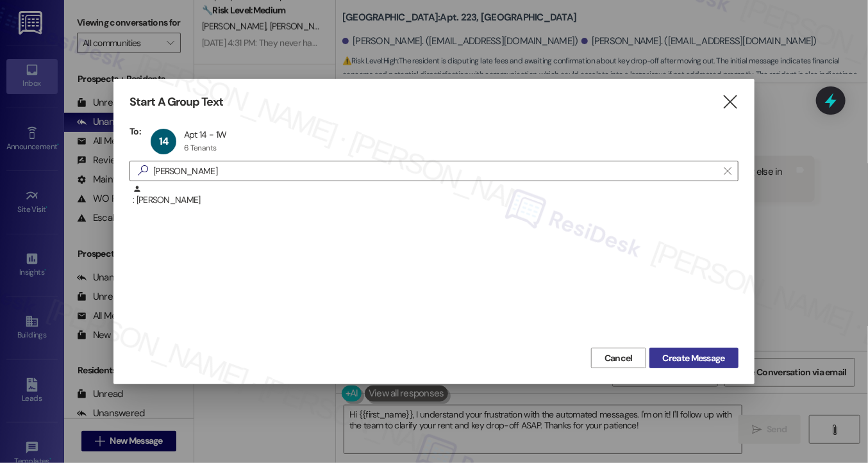  I want to click on h3: Start A Group Text, so click(176, 102).